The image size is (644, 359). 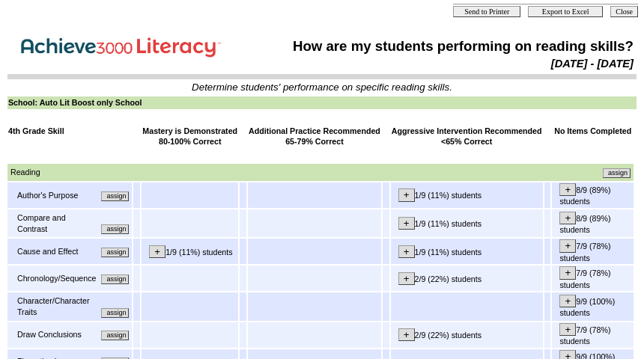 What do you see at coordinates (70, 136) in the screenshot?
I see `td: 4th Grade Skill` at bounding box center [70, 136].